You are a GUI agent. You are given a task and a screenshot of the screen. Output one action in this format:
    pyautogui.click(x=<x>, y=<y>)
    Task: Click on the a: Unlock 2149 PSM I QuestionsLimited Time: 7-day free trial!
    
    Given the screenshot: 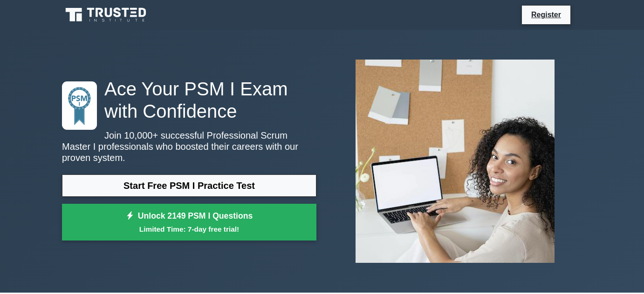 What is the action you would take?
    pyautogui.click(x=189, y=223)
    